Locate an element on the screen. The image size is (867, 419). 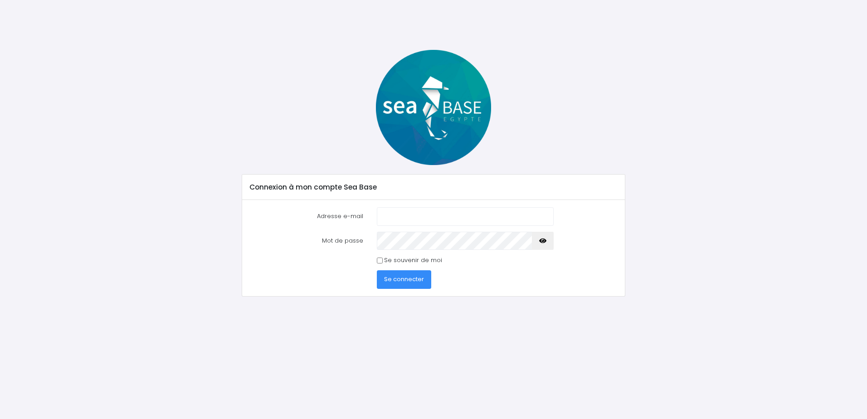
button: Se connecter is located at coordinates (404, 279).